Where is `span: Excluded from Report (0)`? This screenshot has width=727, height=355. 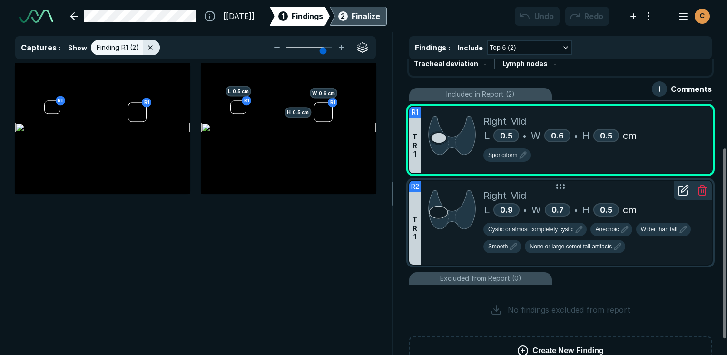 span: Excluded from Report (0) is located at coordinates (480, 278).